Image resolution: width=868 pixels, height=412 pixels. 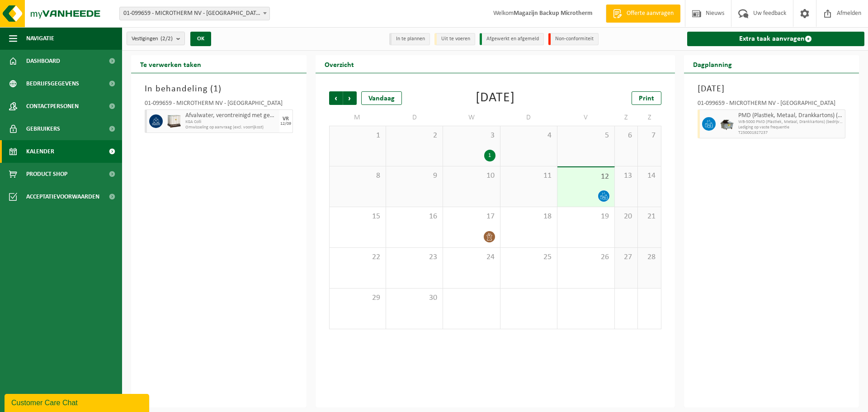 I want to click on img: PB-IC-1000-HPE-00-02, so click(x=174, y=121).